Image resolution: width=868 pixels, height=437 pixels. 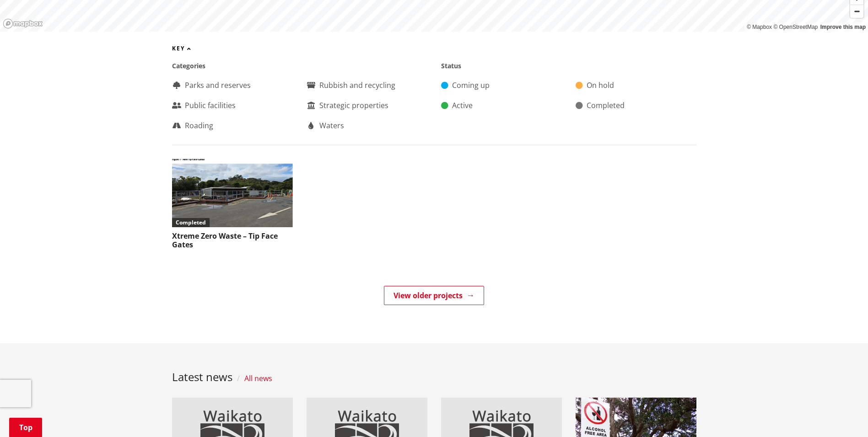 I want to click on a: All news, so click(x=258, y=378).